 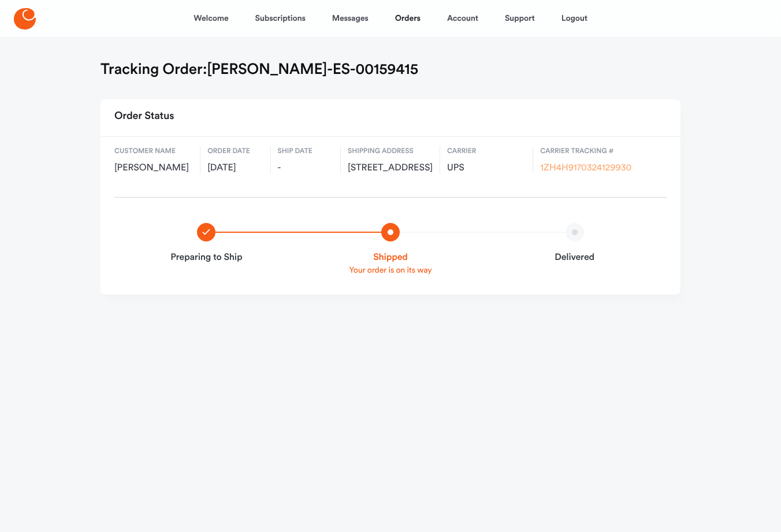 What do you see at coordinates (391, 271) in the screenshot?
I see `p: Your order is on its way` at bounding box center [391, 271].